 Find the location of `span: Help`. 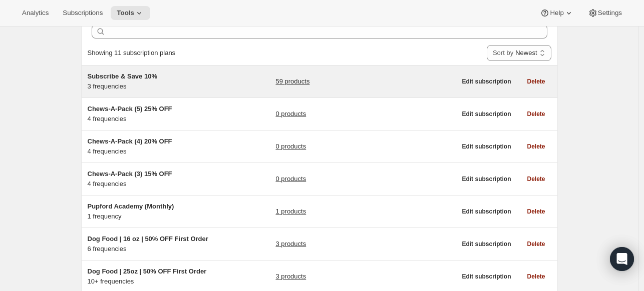

span: Help is located at coordinates (556, 13).